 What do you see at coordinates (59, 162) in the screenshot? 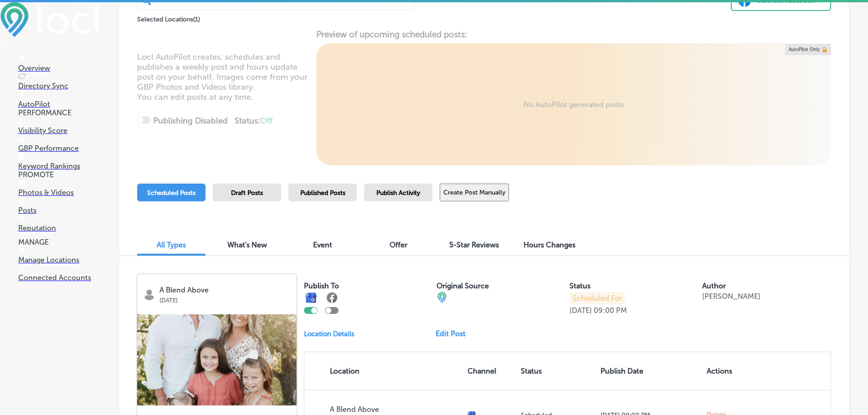
I see `a: Keyword Rankings` at bounding box center [59, 162].